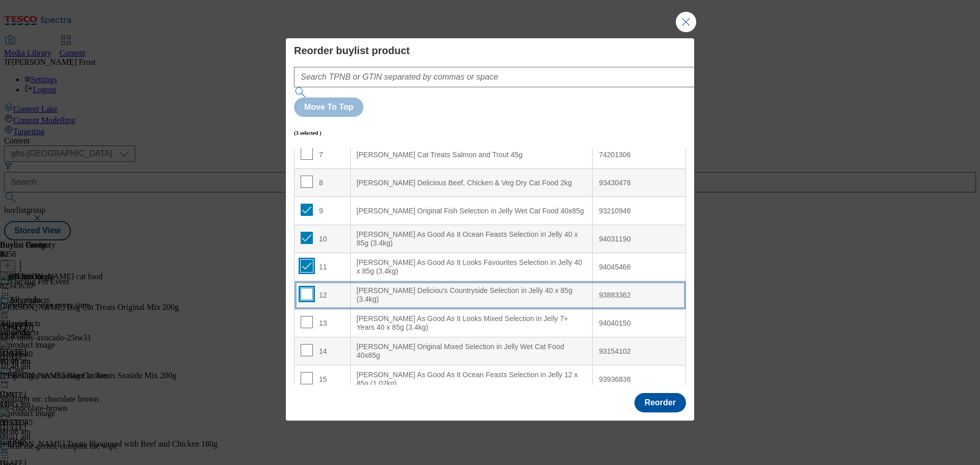  I want to click on div: 14, so click(322, 351).